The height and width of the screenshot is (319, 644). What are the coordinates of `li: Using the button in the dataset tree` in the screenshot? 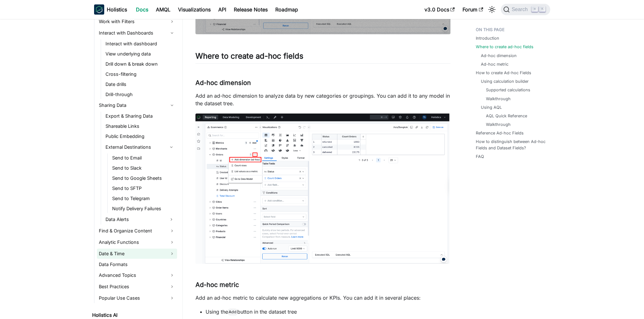 It's located at (328, 312).